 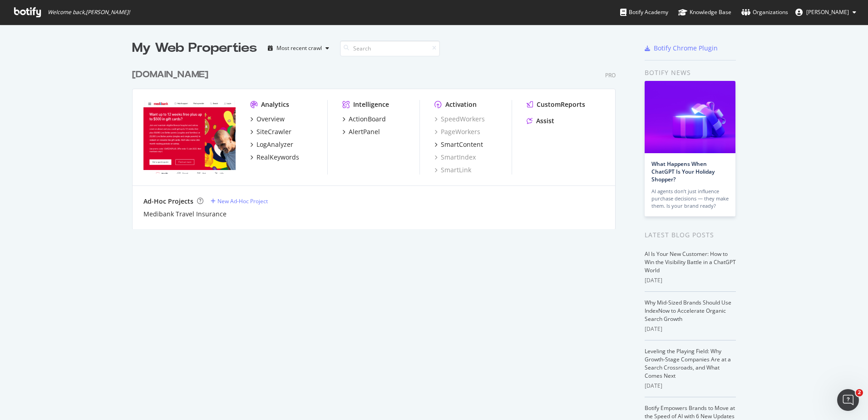 I want to click on a: Botify Chrome Plugin, so click(x=681, y=48).